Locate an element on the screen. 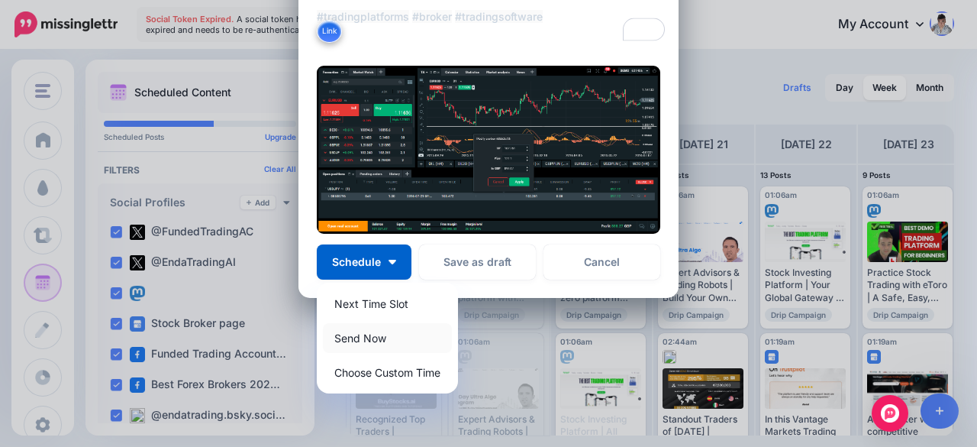 The width and height of the screenshot is (977, 447). button: Link is located at coordinates (329, 31).